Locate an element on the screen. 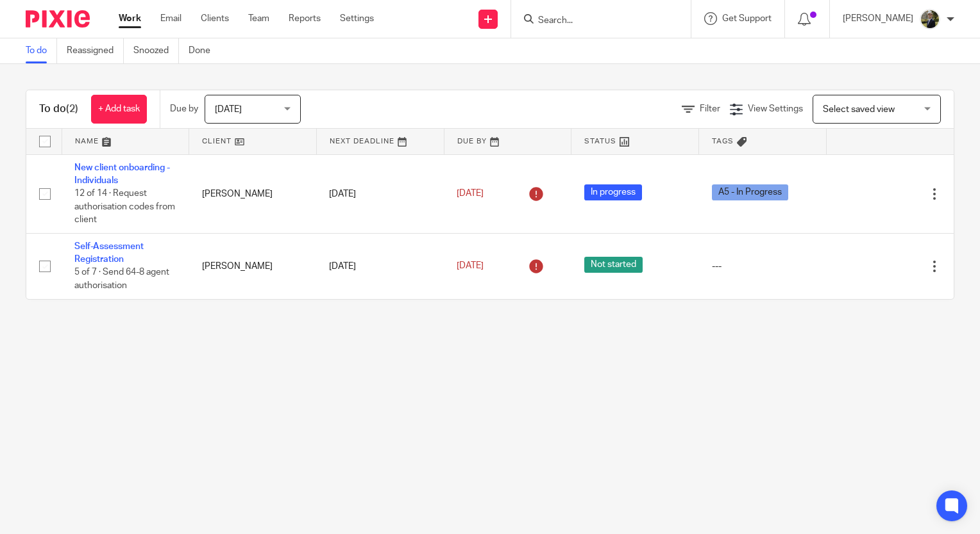 The height and width of the screenshot is (534, 980). a: Reassigned is located at coordinates (95, 50).